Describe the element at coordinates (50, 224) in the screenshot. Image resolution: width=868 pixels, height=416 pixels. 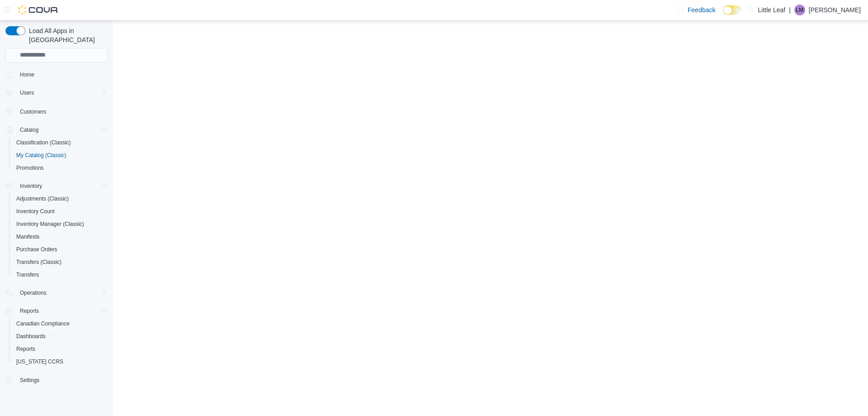
I see `a: Inventory Manager (Classic)` at that location.